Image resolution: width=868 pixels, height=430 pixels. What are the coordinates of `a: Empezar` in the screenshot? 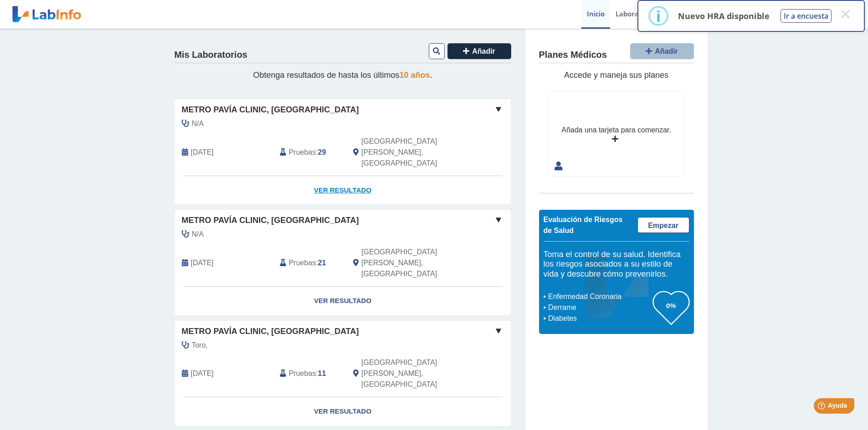 It's located at (663, 225).